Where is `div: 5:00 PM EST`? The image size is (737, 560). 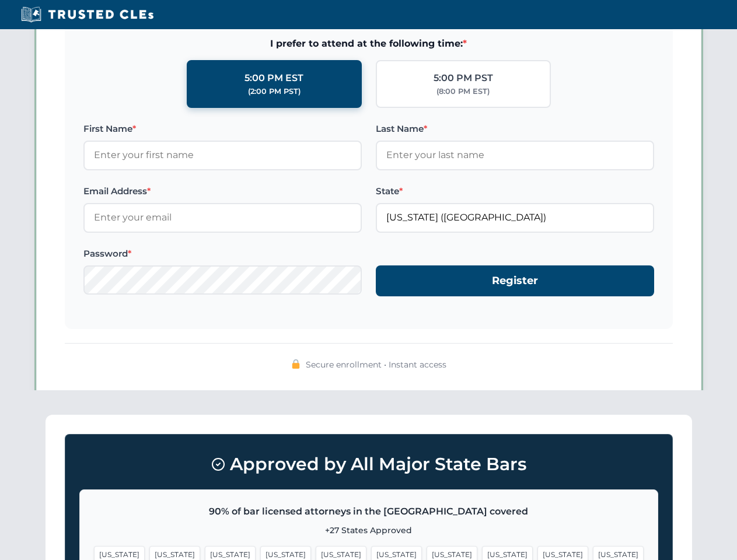 div: 5:00 PM EST is located at coordinates (273, 78).